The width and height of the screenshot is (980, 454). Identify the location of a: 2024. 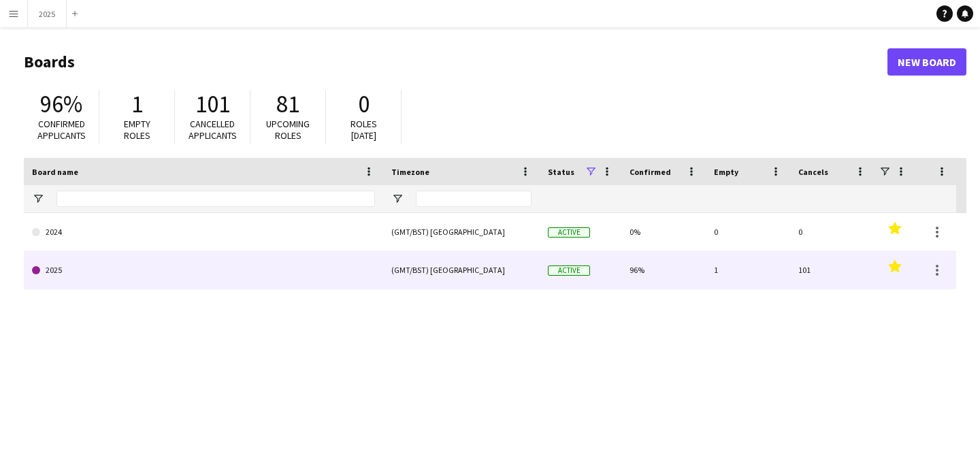
(203, 232).